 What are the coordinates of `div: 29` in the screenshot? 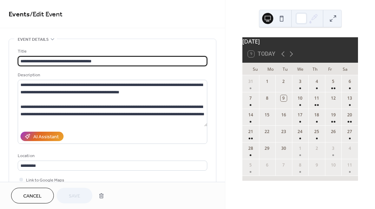 It's located at (267, 148).